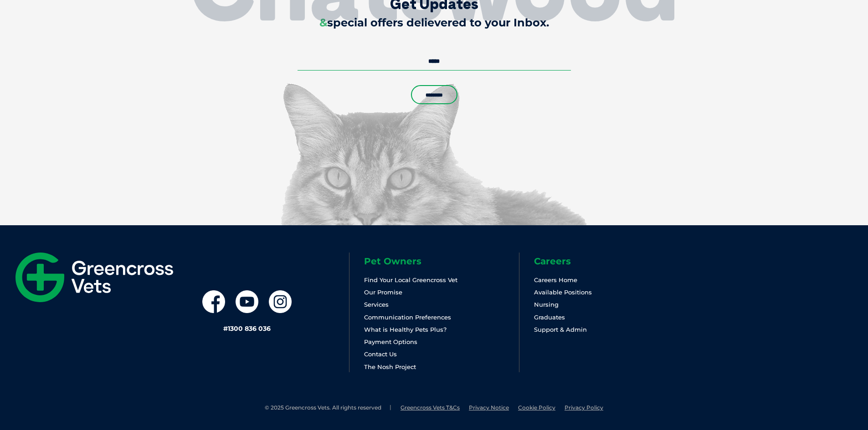  What do you see at coordinates (391, 342) in the screenshot?
I see `a: Payment Options` at bounding box center [391, 342].